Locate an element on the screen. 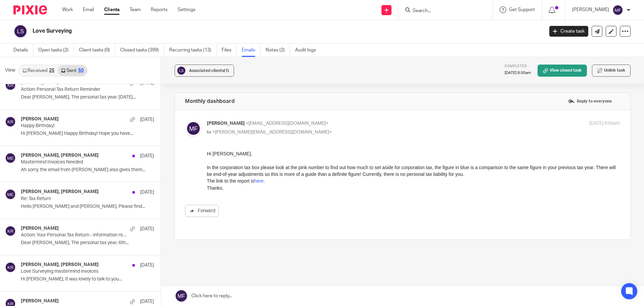 The image size is (644, 306). p: Re: Tax Return is located at coordinates (74, 199).